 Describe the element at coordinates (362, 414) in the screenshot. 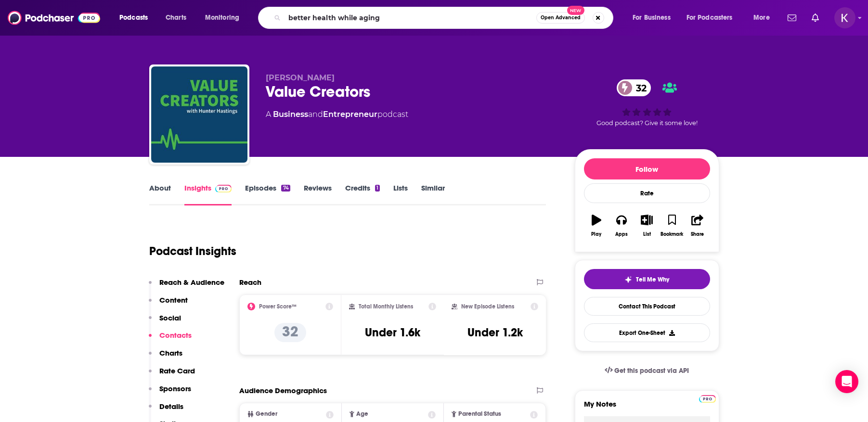

I see `span: Age` at that location.